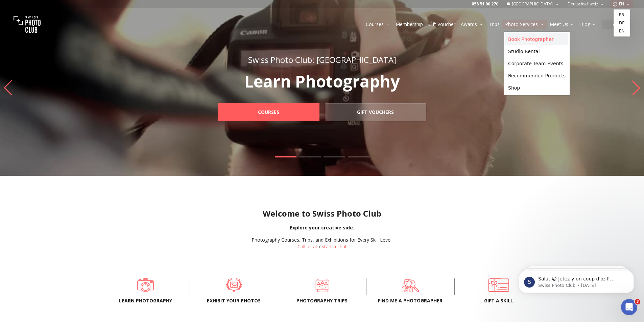  Describe the element at coordinates (234, 285) in the screenshot. I see `a: Exhibit your photos` at that location.